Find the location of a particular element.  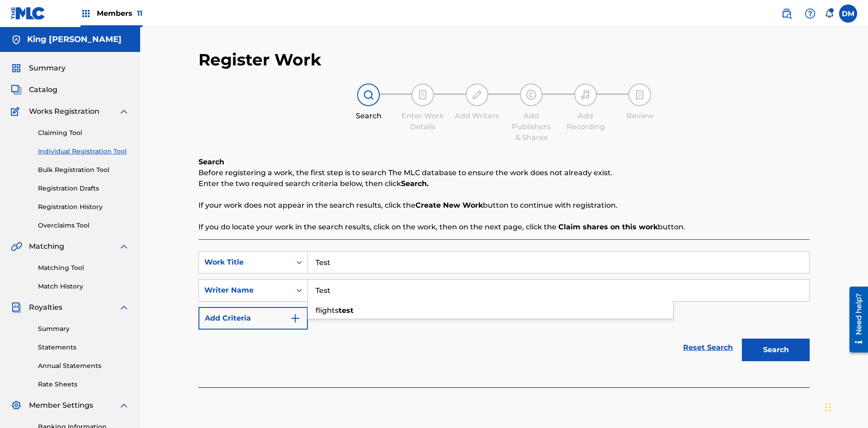

strong: Claim shares on this work is located at coordinates (608, 227).